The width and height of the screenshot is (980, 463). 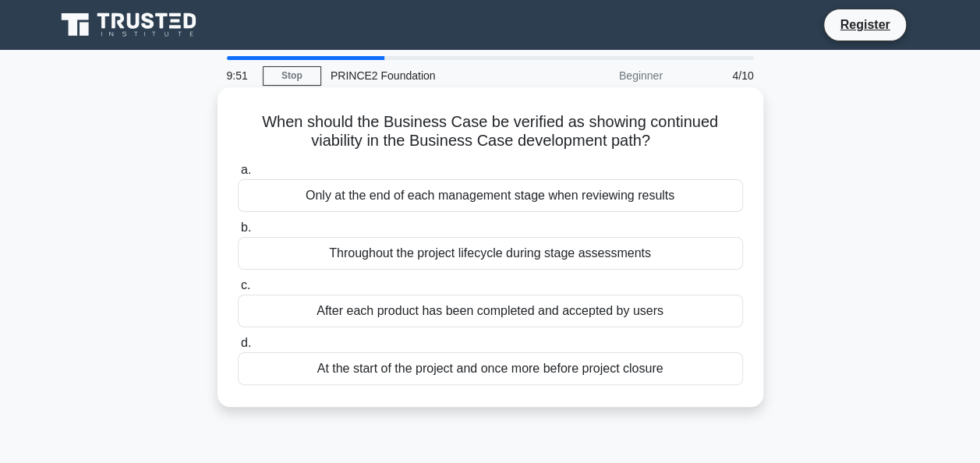 I want to click on span: a., so click(x=246, y=169).